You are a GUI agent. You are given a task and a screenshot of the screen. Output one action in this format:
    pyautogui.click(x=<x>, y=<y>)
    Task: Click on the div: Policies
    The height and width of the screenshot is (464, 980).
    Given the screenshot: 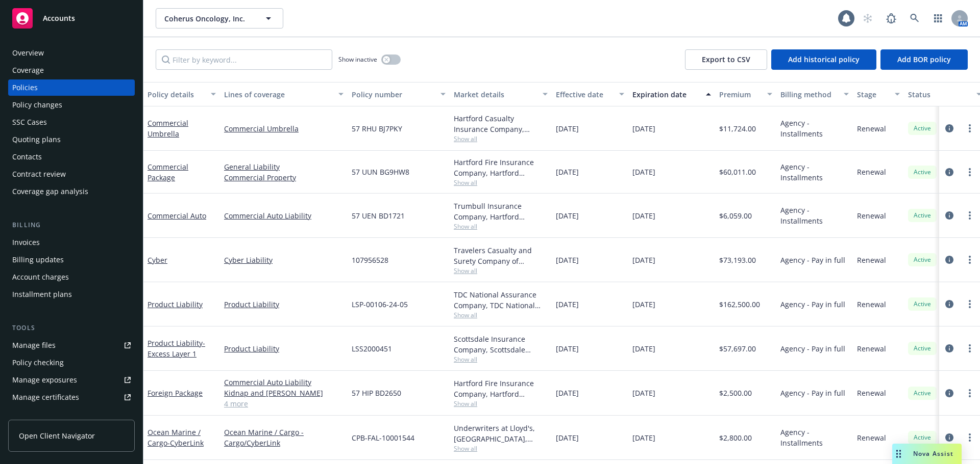 What is the action you would take?
    pyautogui.click(x=25, y=87)
    